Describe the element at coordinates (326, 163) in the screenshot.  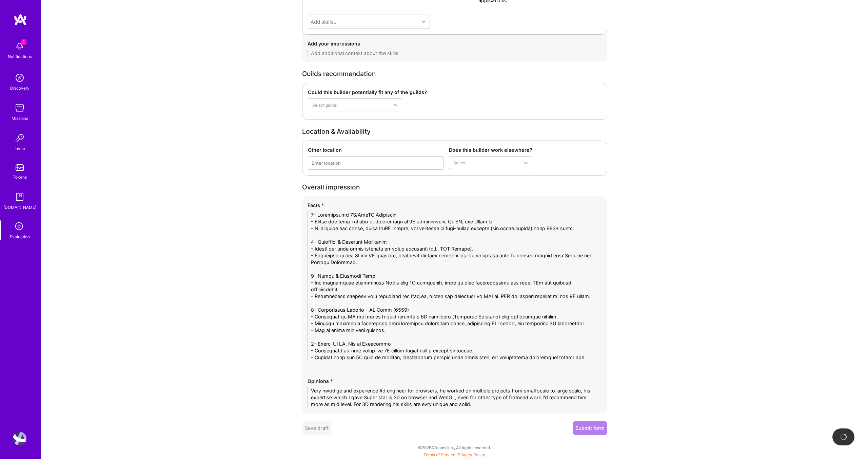
I see `div: Enter location` at that location.